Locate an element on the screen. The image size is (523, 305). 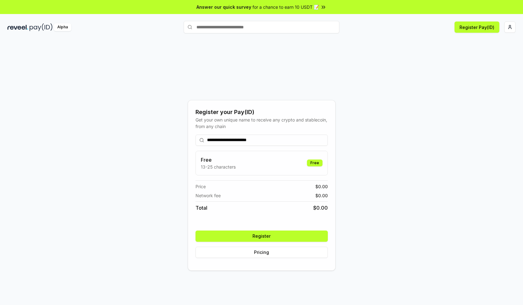
span: Price is located at coordinates (201, 186).